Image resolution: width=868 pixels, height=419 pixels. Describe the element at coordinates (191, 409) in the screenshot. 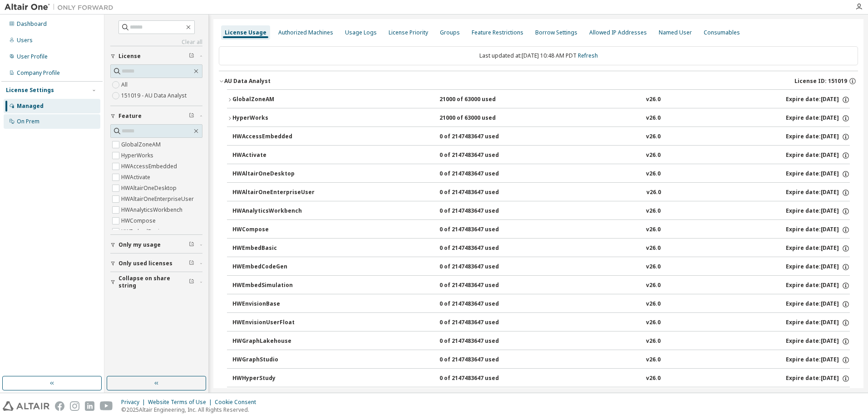

I see `p: © 2025 Altair Engineering, Inc. All Rights Reserved.` at that location.